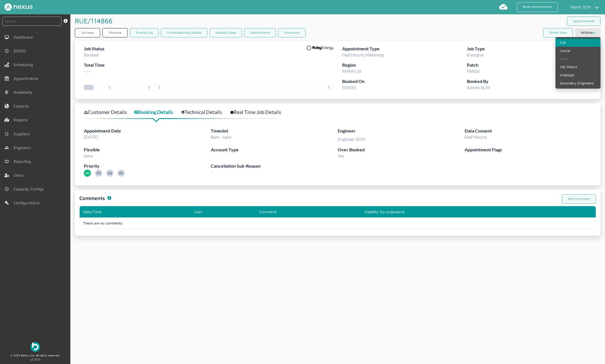 This screenshot has width=605, height=364. What do you see at coordinates (147, 149) in the screenshot?
I see `label: Flexible` at bounding box center [147, 149].